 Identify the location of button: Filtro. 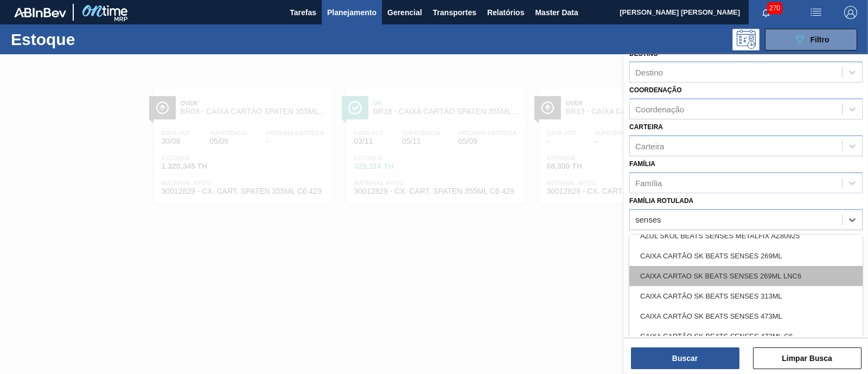
(811, 39).